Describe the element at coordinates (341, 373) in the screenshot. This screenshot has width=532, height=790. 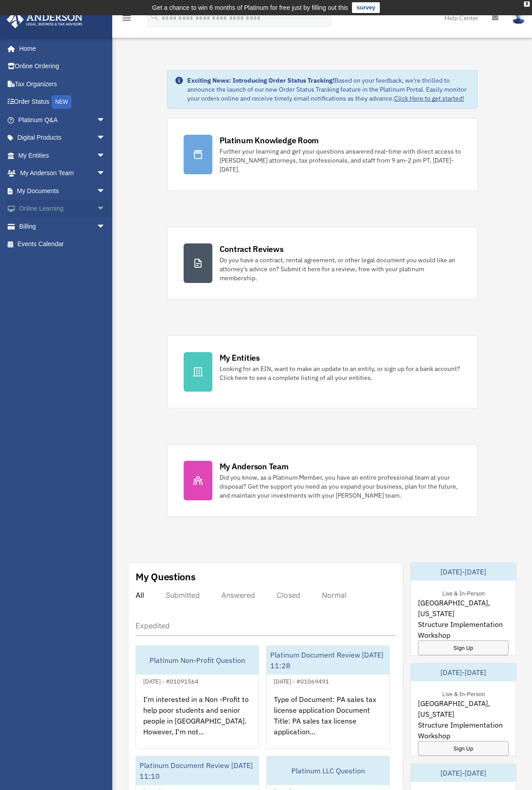
I see `div: Looking for an EIN, want to make an update to an entity, or sign up for a bank account? Click her...` at that location.